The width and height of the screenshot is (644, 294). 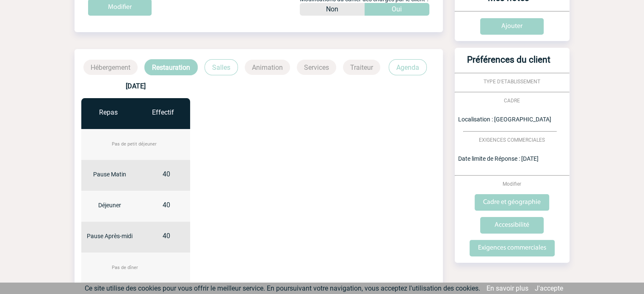 What do you see at coordinates (549, 288) in the screenshot?
I see `a: J'accepte` at bounding box center [549, 288].